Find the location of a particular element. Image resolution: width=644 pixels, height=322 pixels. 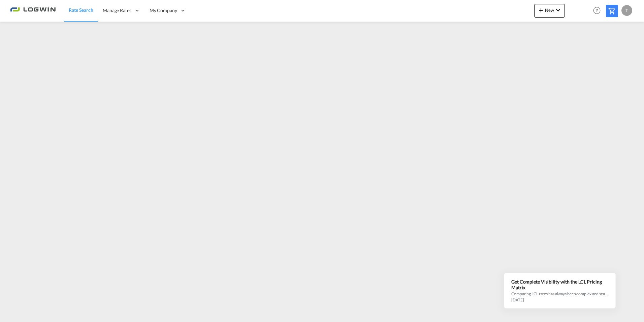

span: New is located at coordinates (550, 10).